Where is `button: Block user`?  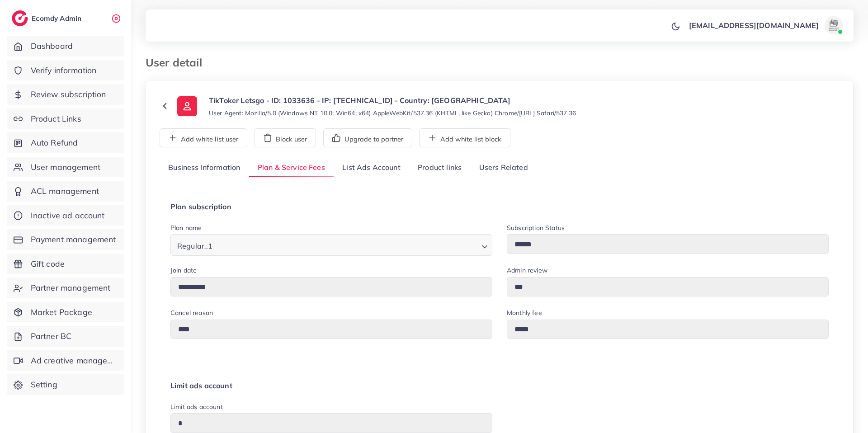 button: Block user is located at coordinates (285, 138).